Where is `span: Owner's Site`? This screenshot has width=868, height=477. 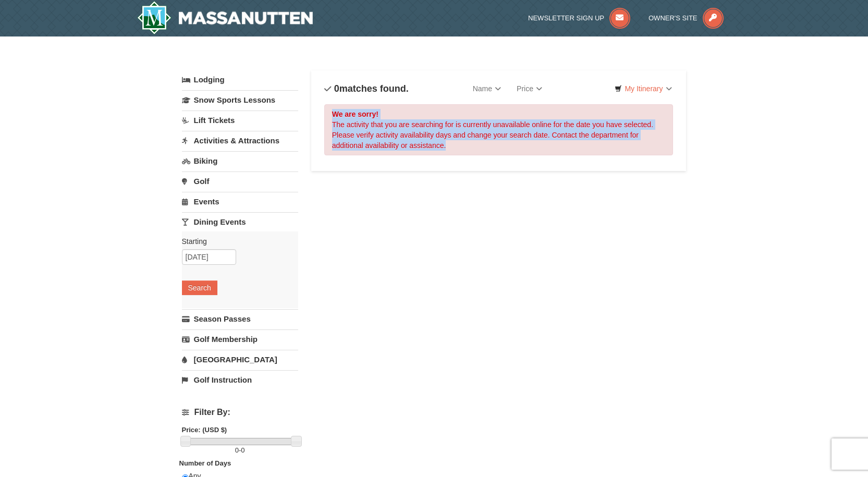 span: Owner's Site is located at coordinates (673, 18).